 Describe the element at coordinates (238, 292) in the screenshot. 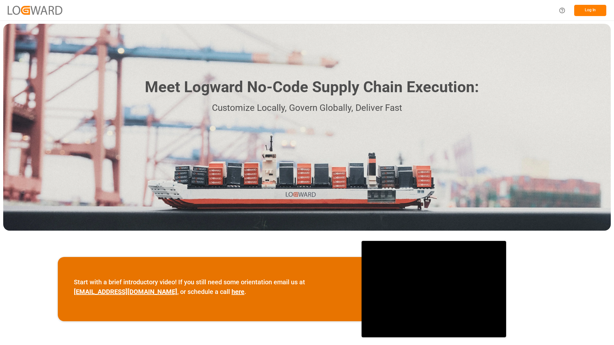

I see `a: here` at that location.